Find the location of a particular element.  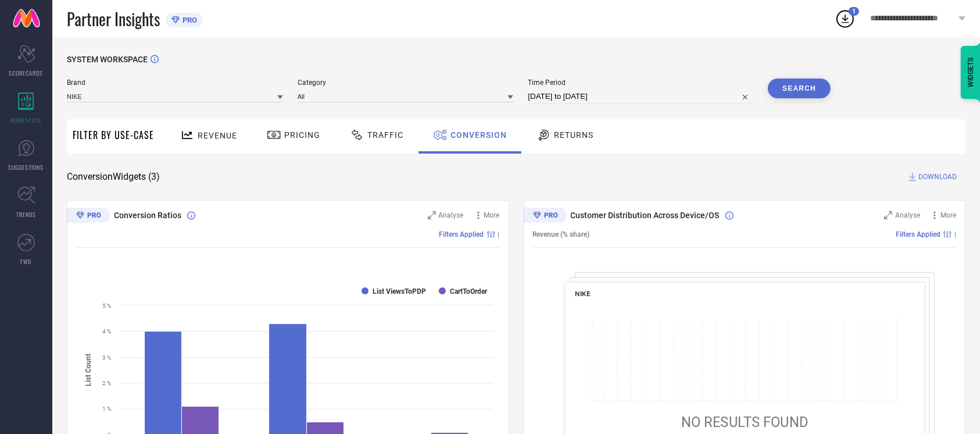

span: Revenue is located at coordinates (218, 135).